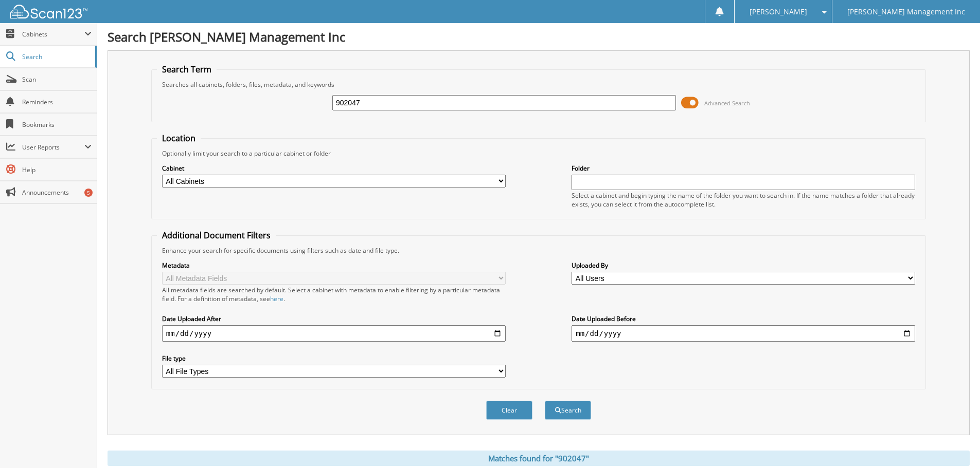 The width and height of the screenshot is (980, 468). Describe the element at coordinates (538, 459) in the screenshot. I see `div: Matches found for "902047"` at that location.